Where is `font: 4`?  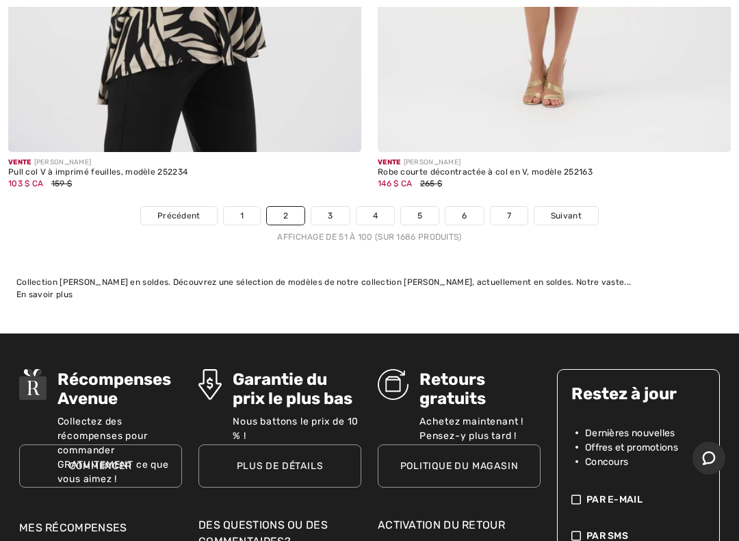
font: 4 is located at coordinates (375, 216).